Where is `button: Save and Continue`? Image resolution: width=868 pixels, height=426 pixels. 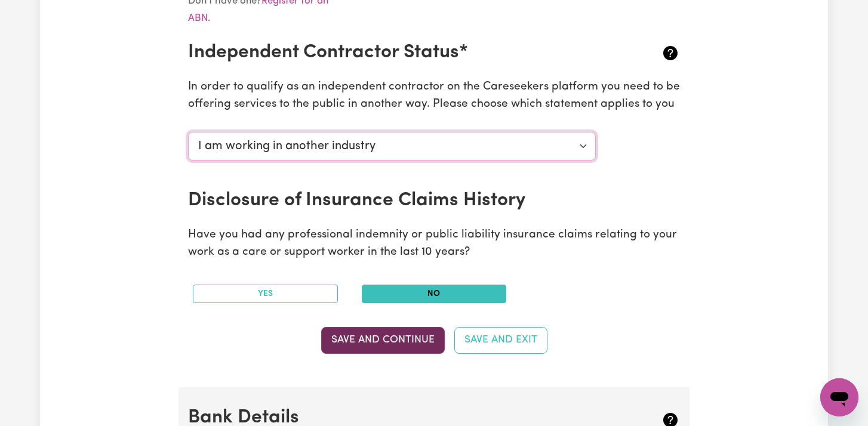 button: Save and Continue is located at coordinates (383, 340).